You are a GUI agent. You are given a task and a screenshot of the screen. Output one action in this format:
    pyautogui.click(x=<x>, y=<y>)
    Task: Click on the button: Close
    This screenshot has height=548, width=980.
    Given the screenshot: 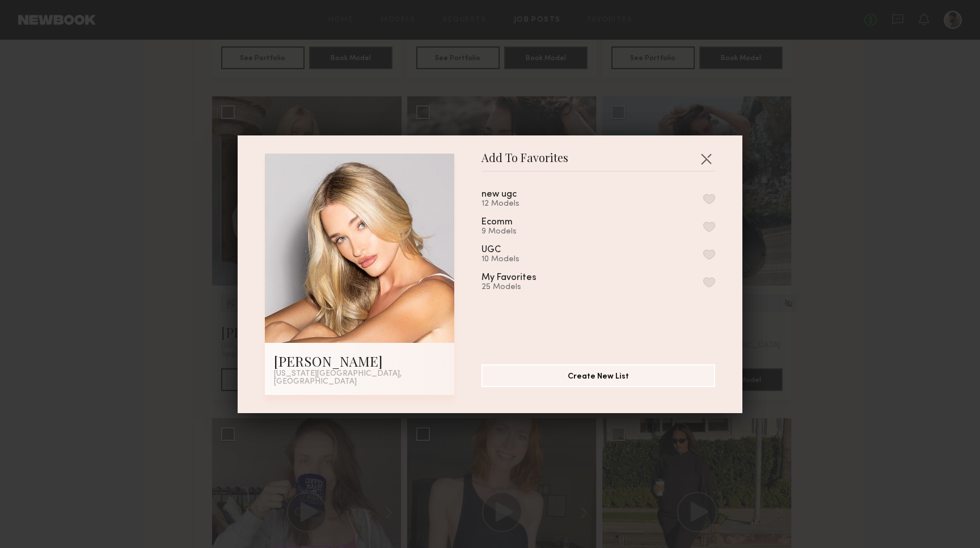 What is the action you would take?
    pyautogui.click(x=706, y=159)
    